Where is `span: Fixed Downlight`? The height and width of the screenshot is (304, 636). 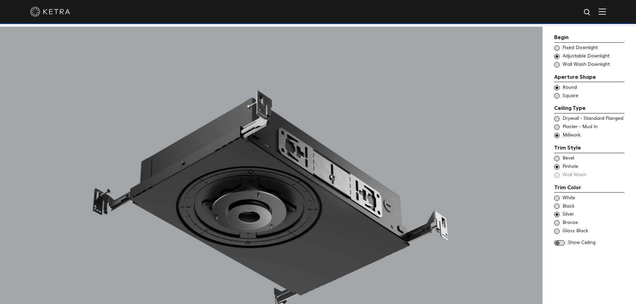 span: Fixed Downlight is located at coordinates (593, 48).